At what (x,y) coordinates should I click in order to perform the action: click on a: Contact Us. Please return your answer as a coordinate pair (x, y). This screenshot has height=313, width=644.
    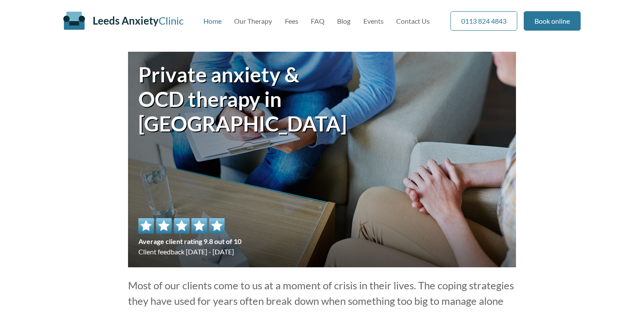
    Looking at the image, I should click on (413, 21).